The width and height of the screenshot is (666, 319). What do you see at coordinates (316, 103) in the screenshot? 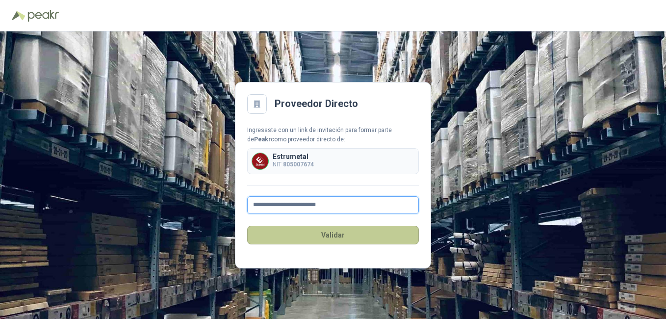
I see `h2: Proveedor Directo` at bounding box center [316, 103].